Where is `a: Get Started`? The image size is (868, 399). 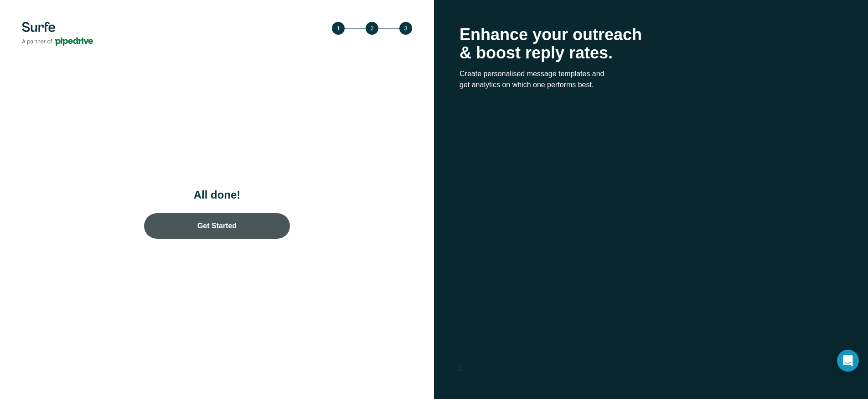
a: Get Started is located at coordinates (217, 226).